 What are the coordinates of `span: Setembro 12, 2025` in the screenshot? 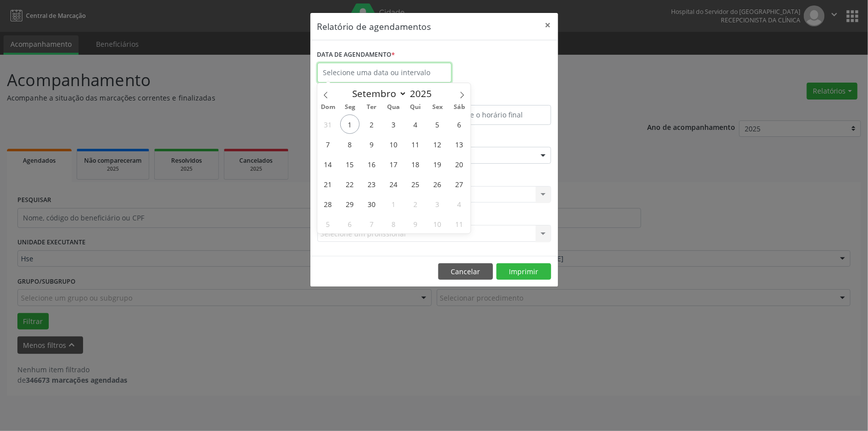 It's located at (437, 144).